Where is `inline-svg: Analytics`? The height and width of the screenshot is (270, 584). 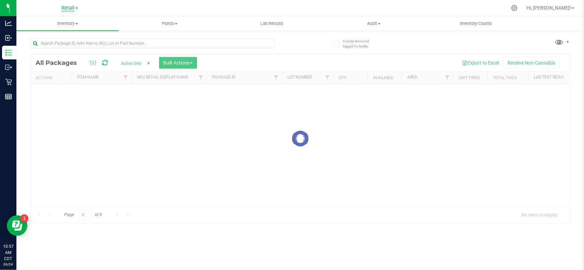
inline-svg: Analytics is located at coordinates (9, 23).